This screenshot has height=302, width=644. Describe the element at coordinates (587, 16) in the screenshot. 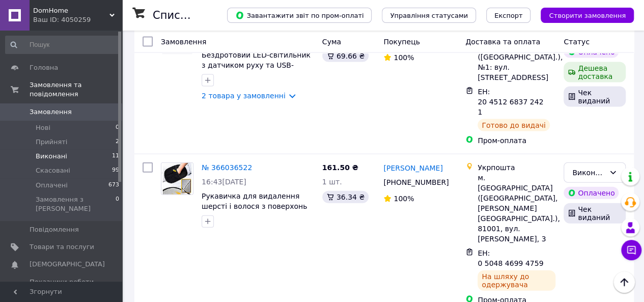

I see `span: Створити замовлення` at that location.